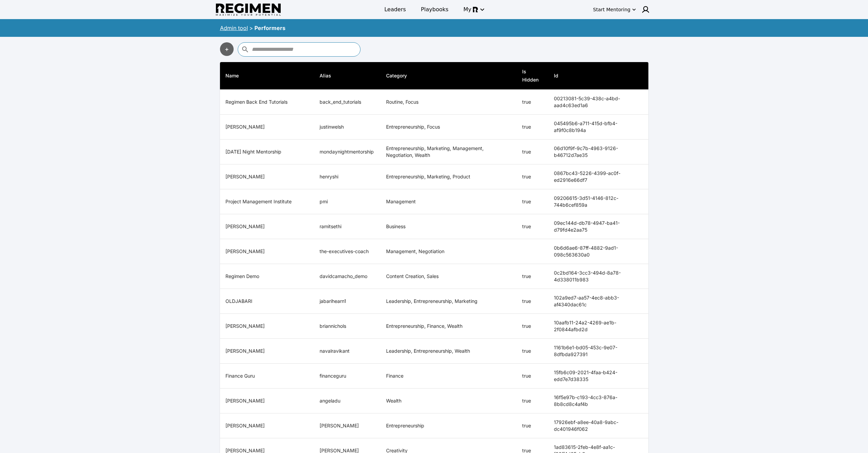 Image resolution: width=868 pixels, height=453 pixels. Describe the element at coordinates (449, 75) in the screenshot. I see `th: Category` at that location.